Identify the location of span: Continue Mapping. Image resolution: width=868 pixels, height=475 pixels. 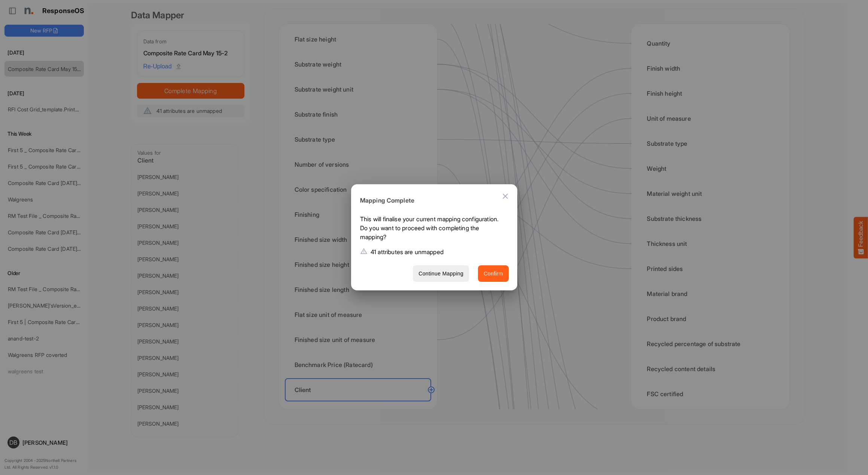
(441, 274).